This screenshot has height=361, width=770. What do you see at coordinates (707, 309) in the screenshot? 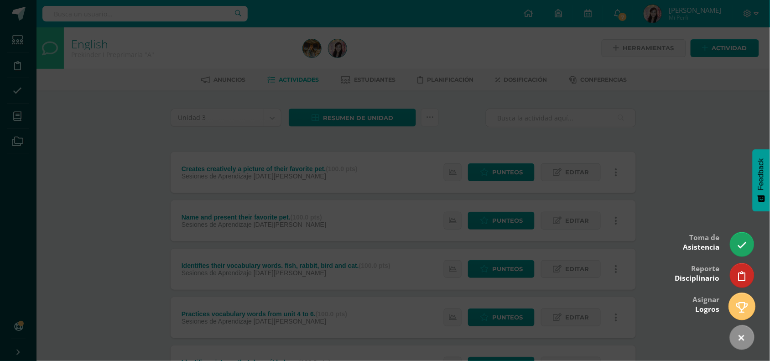
I see `span: Logros` at bounding box center [707, 309].